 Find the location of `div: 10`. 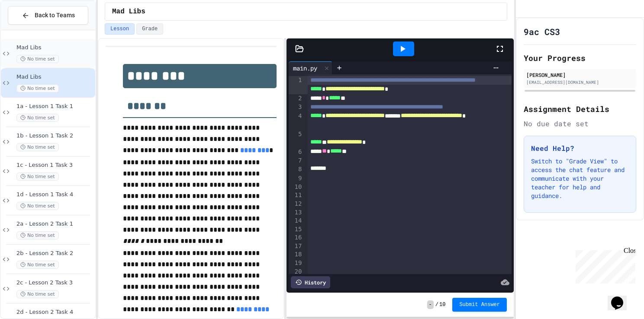

div: 10 is located at coordinates (295, 187).